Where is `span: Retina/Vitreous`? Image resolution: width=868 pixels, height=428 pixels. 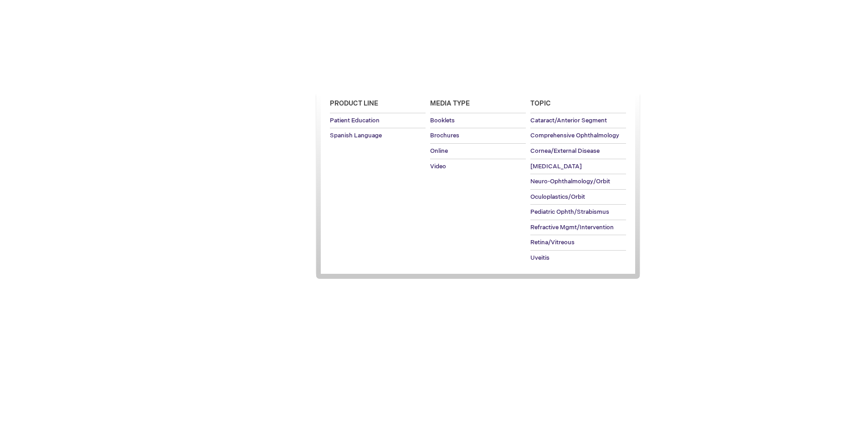 span: Retina/Vitreous is located at coordinates (552, 242).